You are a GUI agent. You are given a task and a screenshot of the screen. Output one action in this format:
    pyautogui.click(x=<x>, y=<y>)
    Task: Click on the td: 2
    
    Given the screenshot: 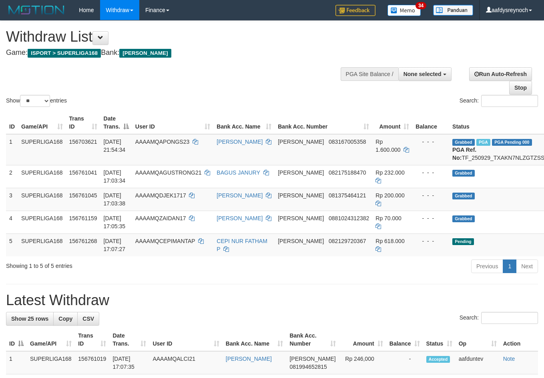 What is the action you would take?
    pyautogui.click(x=12, y=176)
    